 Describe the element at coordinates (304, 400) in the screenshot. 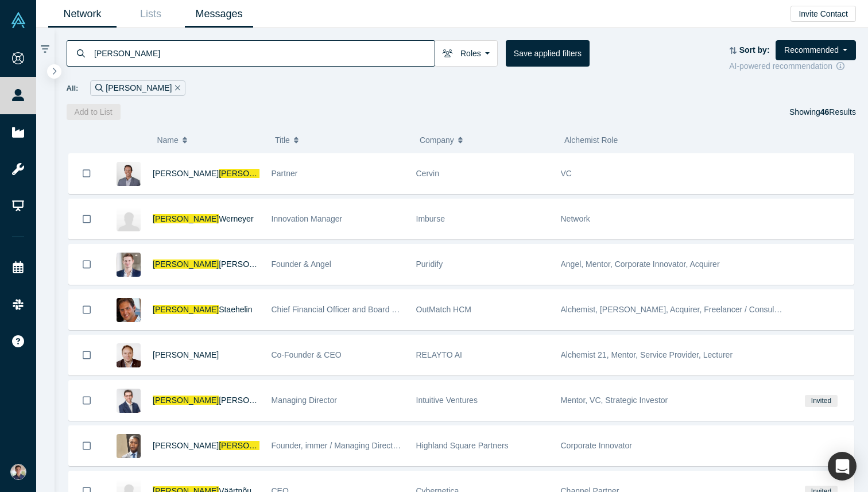

I see `span: Managing Director` at that location.